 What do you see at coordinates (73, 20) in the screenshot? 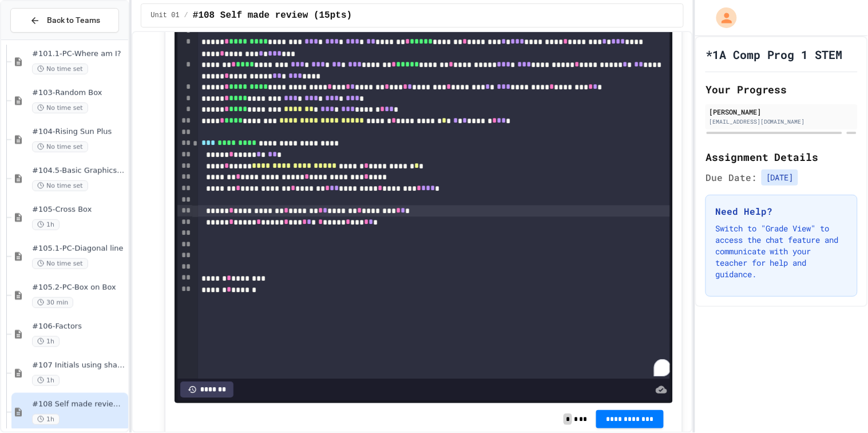
I see `span: Back to Teams` at bounding box center [73, 20].